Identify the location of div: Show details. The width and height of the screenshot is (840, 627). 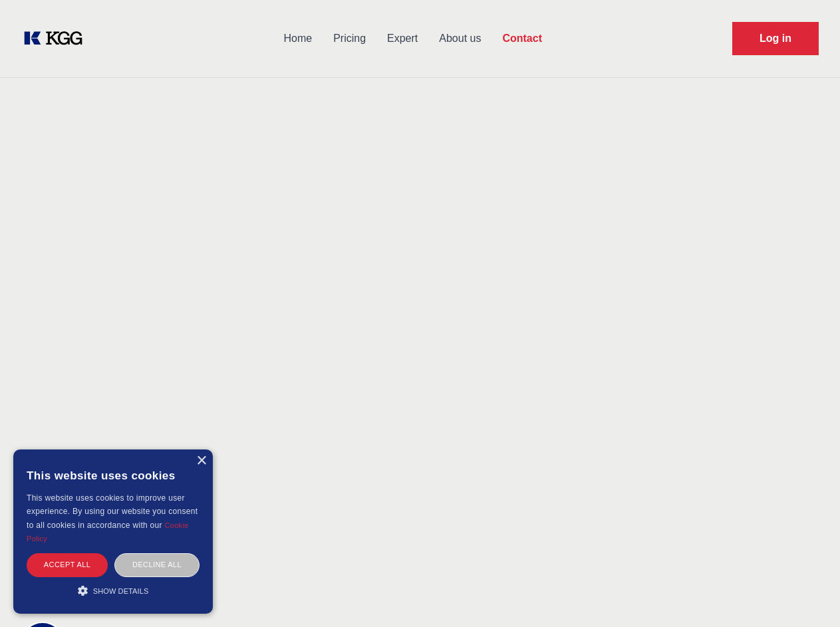
(113, 590).